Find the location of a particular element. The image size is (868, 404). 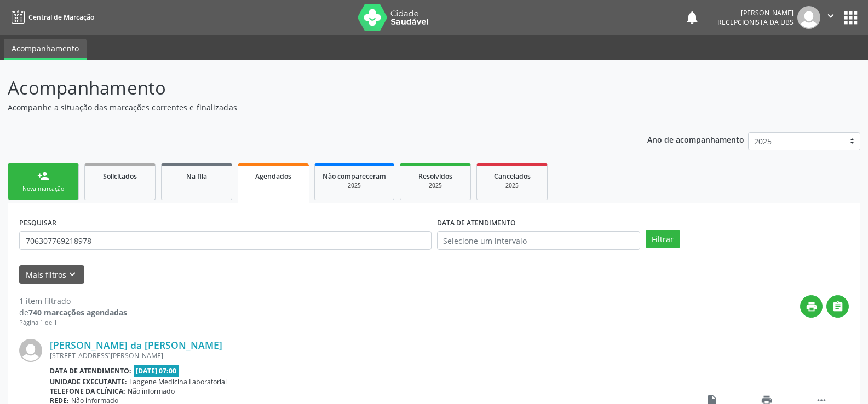

span: Não compareceram is located at coordinates (354, 176).